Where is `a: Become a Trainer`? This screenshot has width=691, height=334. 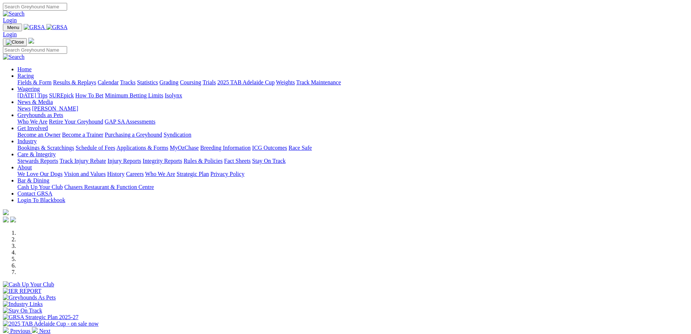
a: Become a Trainer is located at coordinates (83, 134).